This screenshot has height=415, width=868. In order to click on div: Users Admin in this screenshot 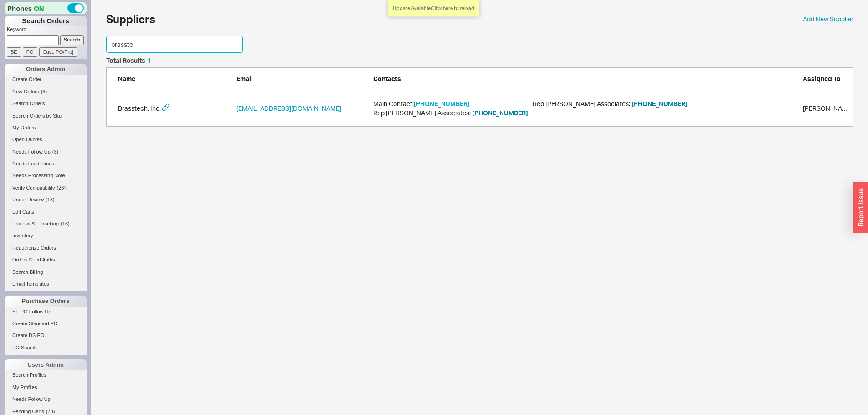, I will do `click(46, 365)`.